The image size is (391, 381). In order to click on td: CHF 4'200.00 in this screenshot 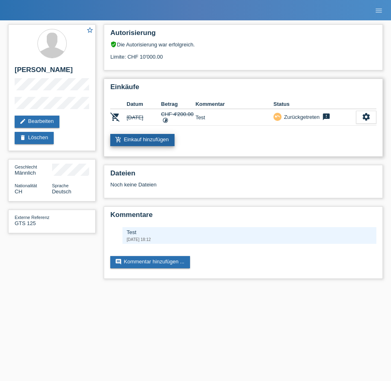, I will do `click(178, 117)`.